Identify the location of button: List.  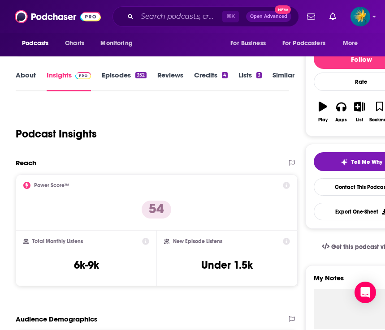
(359, 112).